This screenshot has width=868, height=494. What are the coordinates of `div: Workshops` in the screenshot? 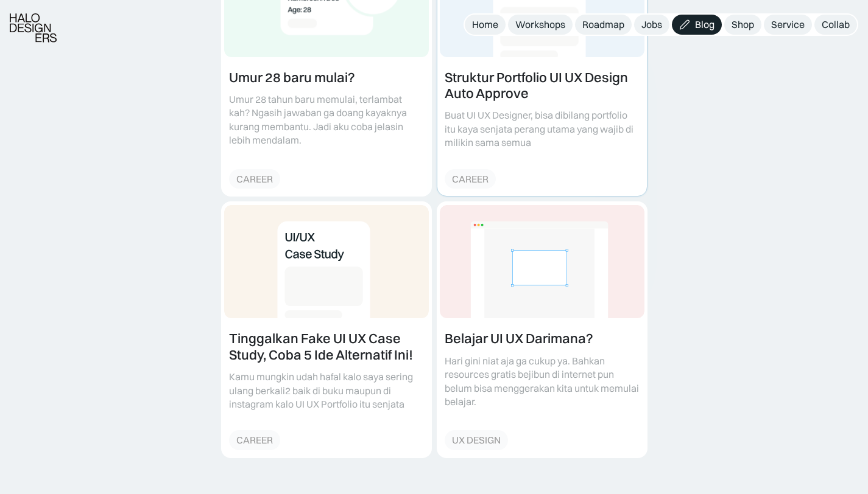 It's located at (540, 24).